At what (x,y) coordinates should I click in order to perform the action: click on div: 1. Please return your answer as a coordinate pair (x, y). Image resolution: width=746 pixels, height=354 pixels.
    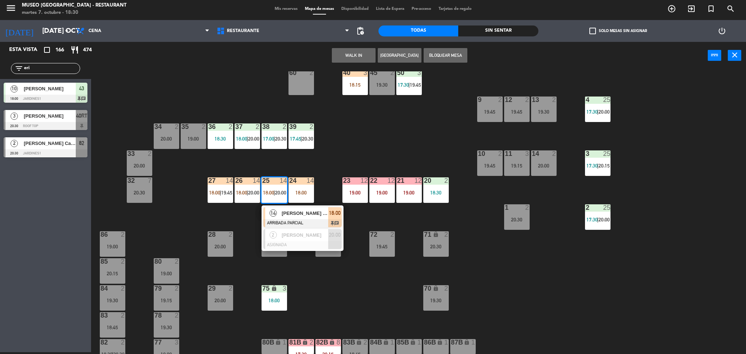
    Looking at the image, I should click on (474, 342).